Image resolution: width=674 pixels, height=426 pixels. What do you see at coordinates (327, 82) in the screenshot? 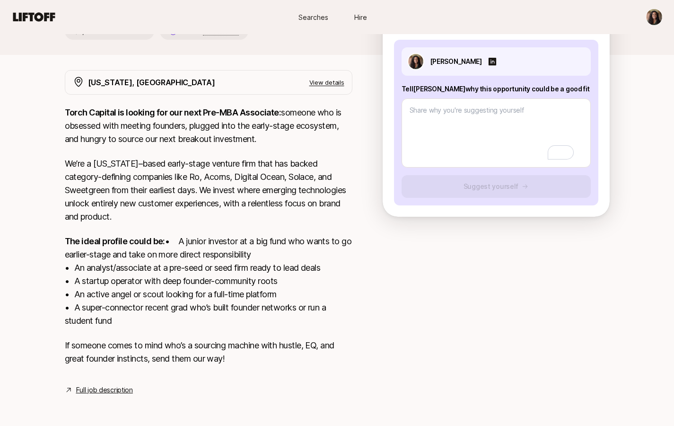
I see `p: View details` at bounding box center [327, 82].